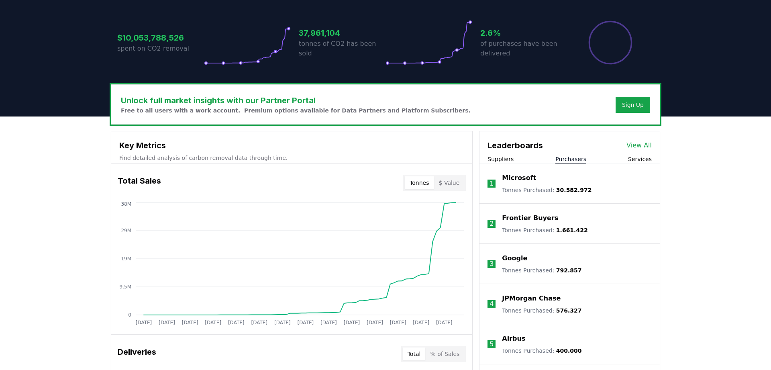 This screenshot has width=771, height=370. What do you see at coordinates (610, 43) in the screenshot?
I see `div: Percentage of sales delivered` at bounding box center [610, 43].